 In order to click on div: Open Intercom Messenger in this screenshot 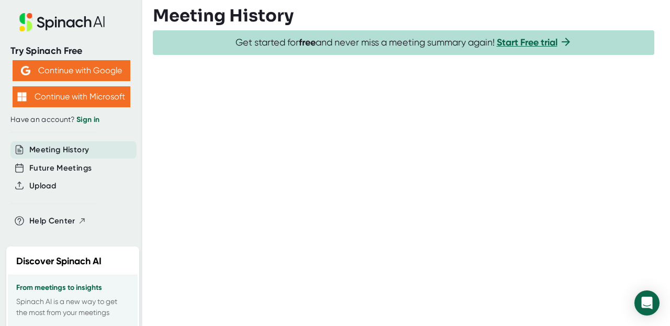, I will do `click(647, 303)`.